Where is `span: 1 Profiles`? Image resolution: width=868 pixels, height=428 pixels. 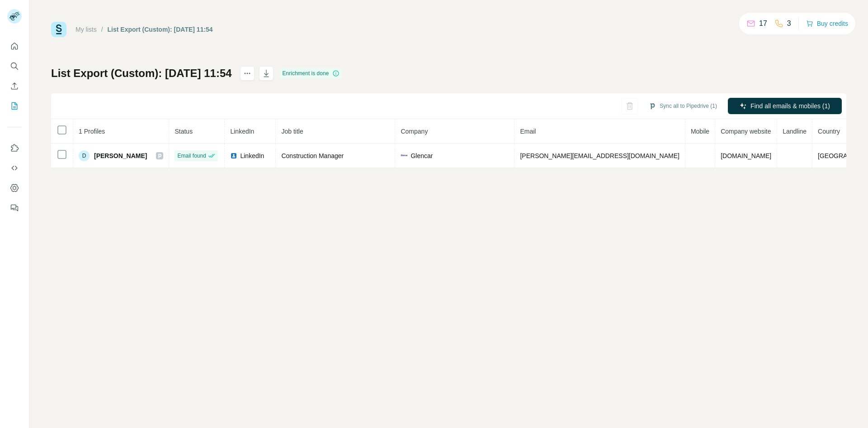
span: 1 Profiles is located at coordinates (92, 131).